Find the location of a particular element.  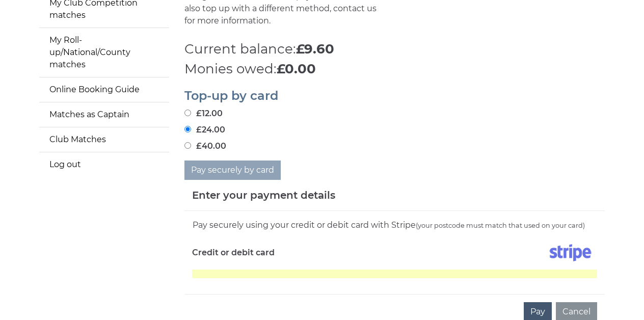

label: £12.00 is located at coordinates (203, 114).